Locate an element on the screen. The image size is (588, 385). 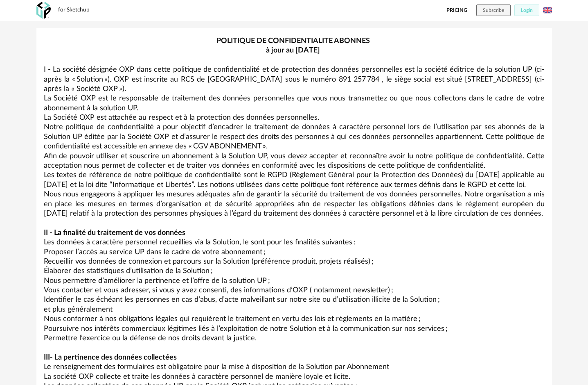
button: Subscribe is located at coordinates (493, 11).